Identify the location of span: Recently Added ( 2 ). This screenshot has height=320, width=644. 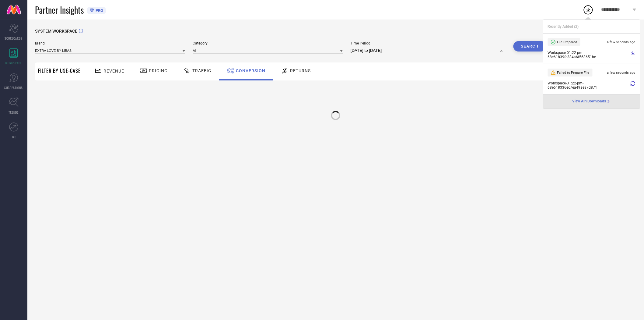
(564, 27).